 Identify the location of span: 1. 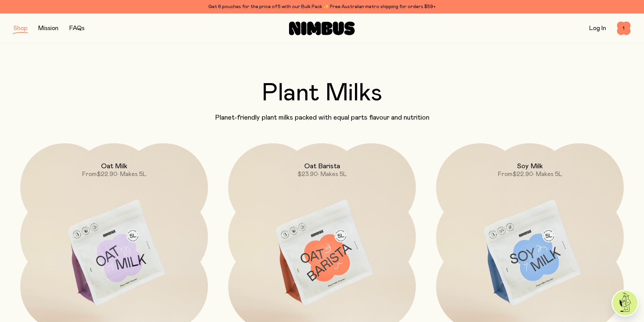
(624, 28).